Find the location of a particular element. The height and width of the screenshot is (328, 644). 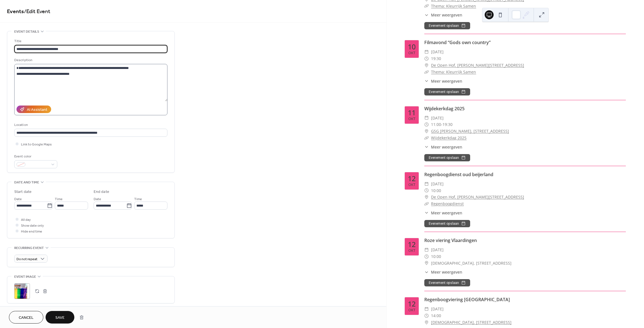

div: Event color is located at coordinates (35, 157).